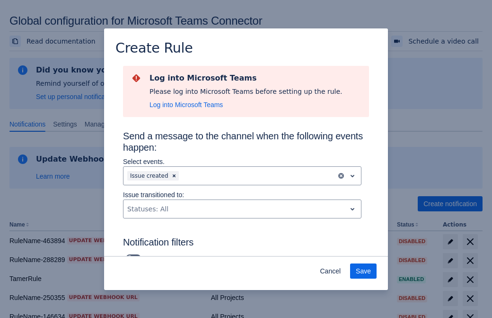  What do you see at coordinates (330, 271) in the screenshot?
I see `button: Cancel` at bounding box center [330, 271].